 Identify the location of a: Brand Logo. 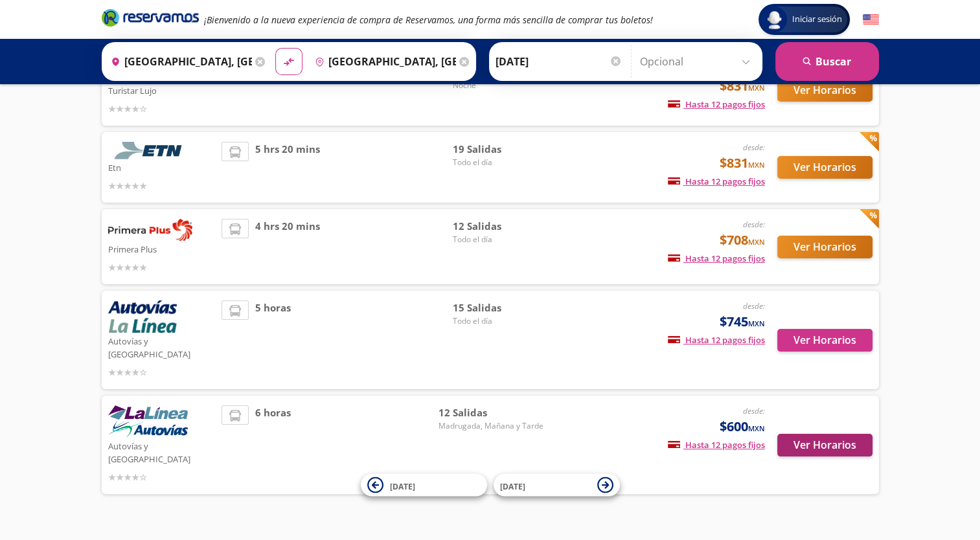
(150, 19).